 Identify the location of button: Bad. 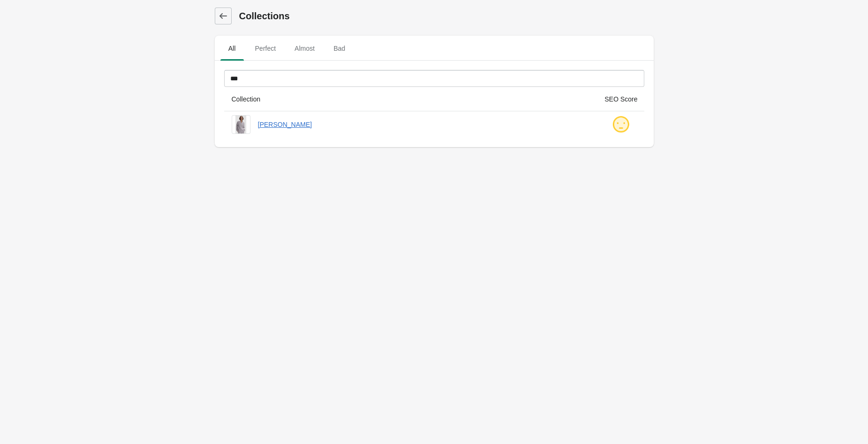
(339, 48).